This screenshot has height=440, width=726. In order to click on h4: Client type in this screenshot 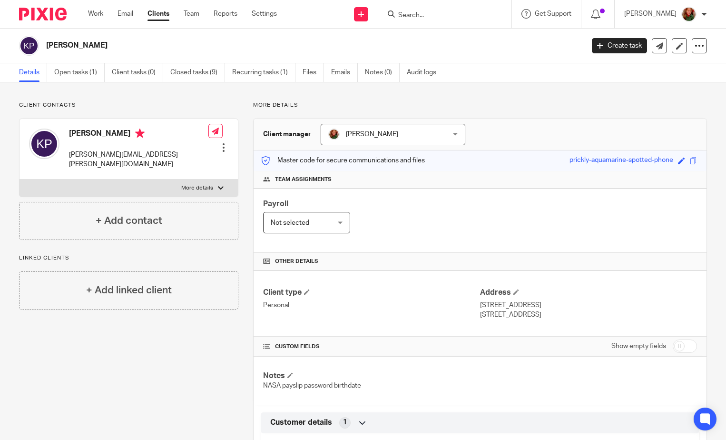, I will do `click(372, 292)`.